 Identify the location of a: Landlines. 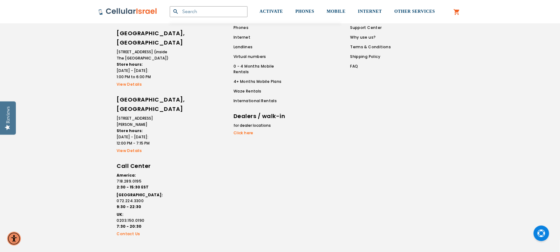
(262, 47).